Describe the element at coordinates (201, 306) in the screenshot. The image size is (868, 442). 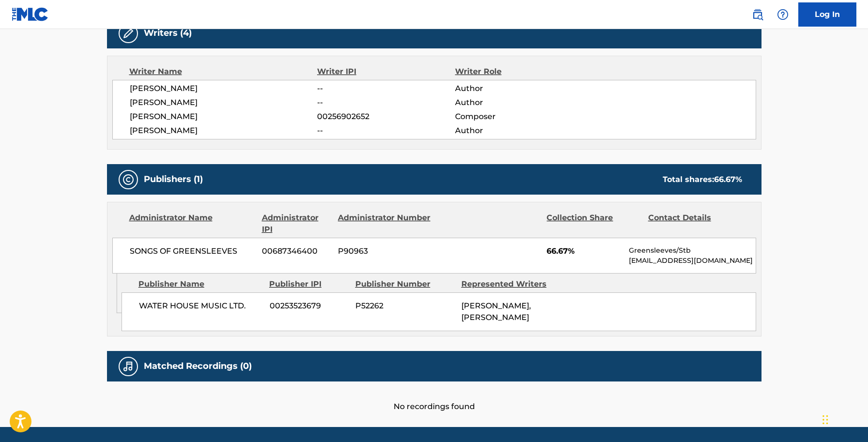
I see `span: WATER HOUSE MUSIC LTD.` at that location.